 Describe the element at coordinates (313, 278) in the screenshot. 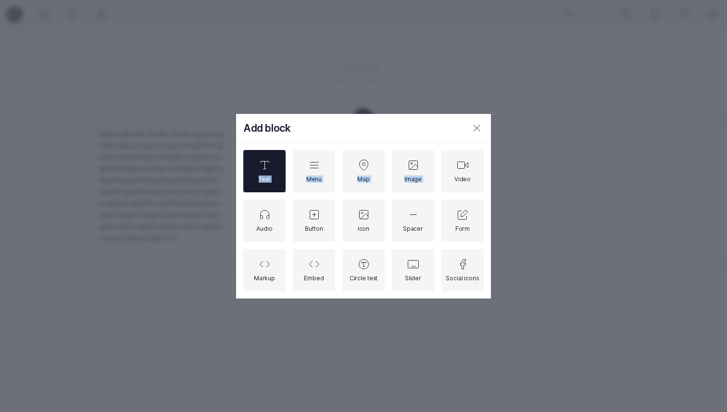

I see `div: Embed` at that location.